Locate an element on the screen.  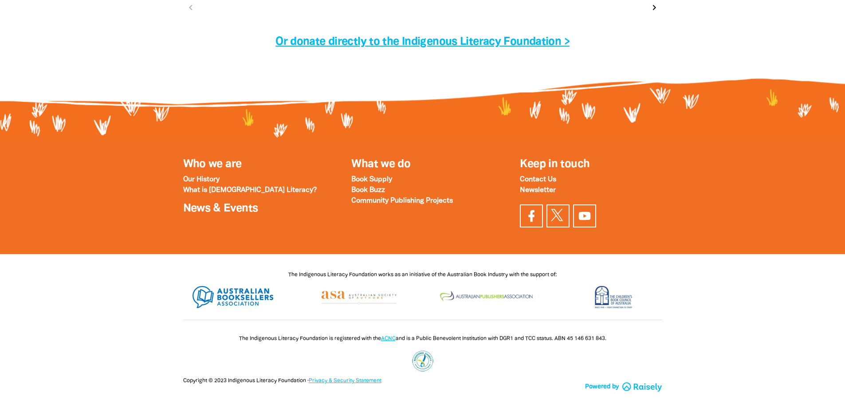
strong: Book Buzz is located at coordinates (368, 190).